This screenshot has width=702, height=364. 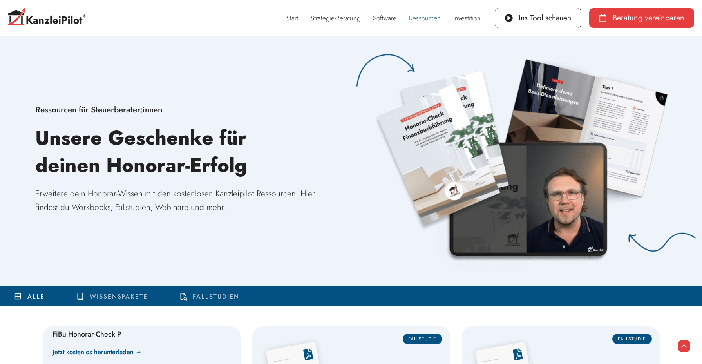 What do you see at coordinates (47, 18) in the screenshot?
I see `img: Kanzleipilot-Logo-C` at bounding box center [47, 18].